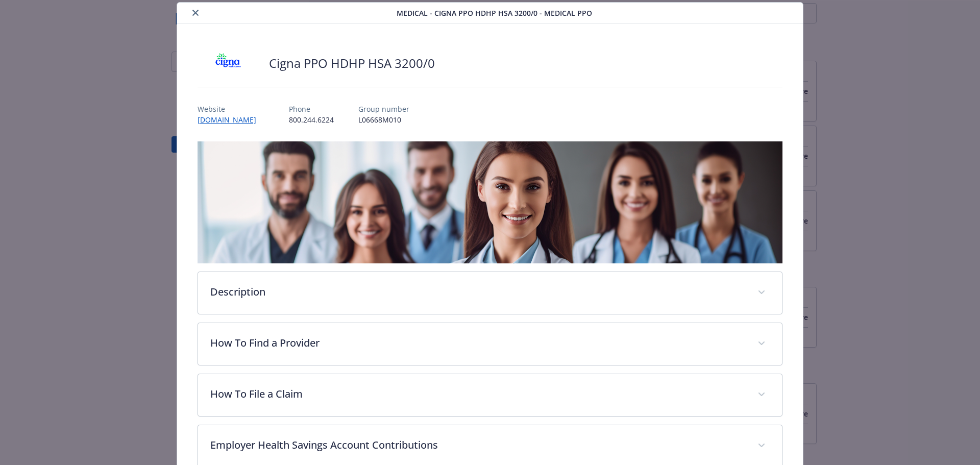 The height and width of the screenshot is (465, 980). I want to click on div: Description, so click(490, 293).